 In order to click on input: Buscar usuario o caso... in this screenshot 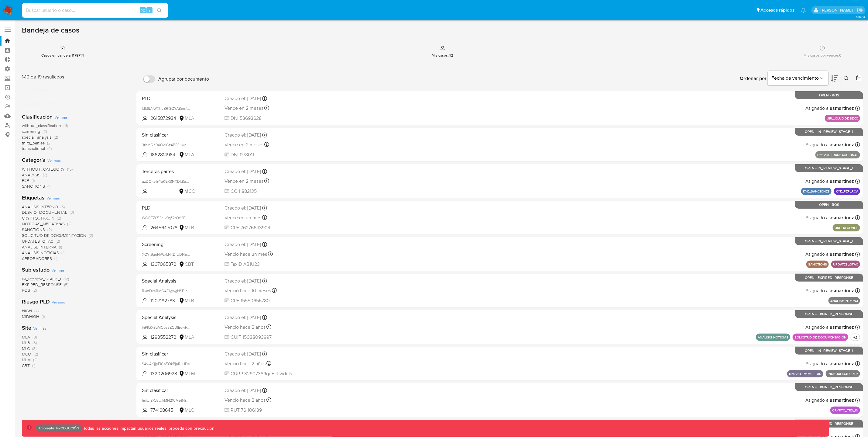, I will do `click(95, 10)`.